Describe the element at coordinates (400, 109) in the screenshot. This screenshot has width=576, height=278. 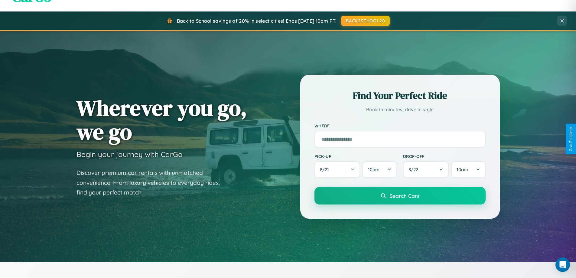
I see `p: Book in minutes, drive in style` at that location.